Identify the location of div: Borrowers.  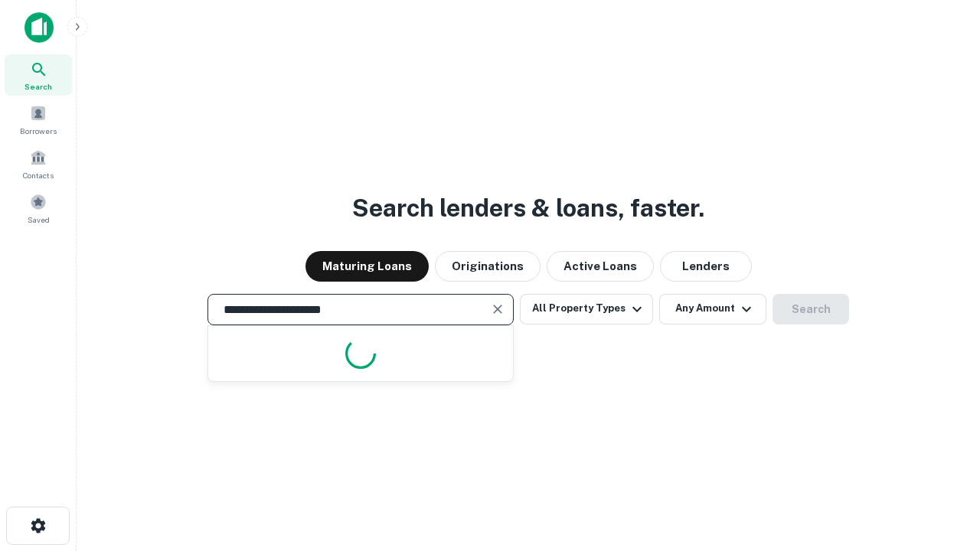
(38, 120).